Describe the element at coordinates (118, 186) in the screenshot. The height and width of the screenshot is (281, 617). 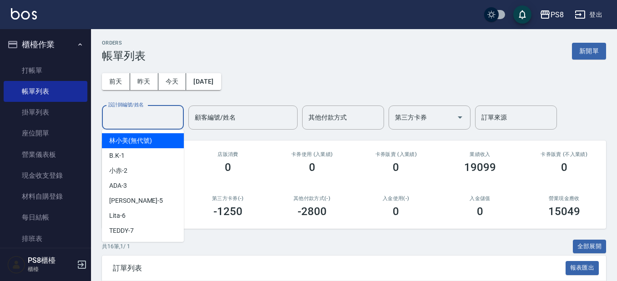
I see `span: ADA -3` at that location.